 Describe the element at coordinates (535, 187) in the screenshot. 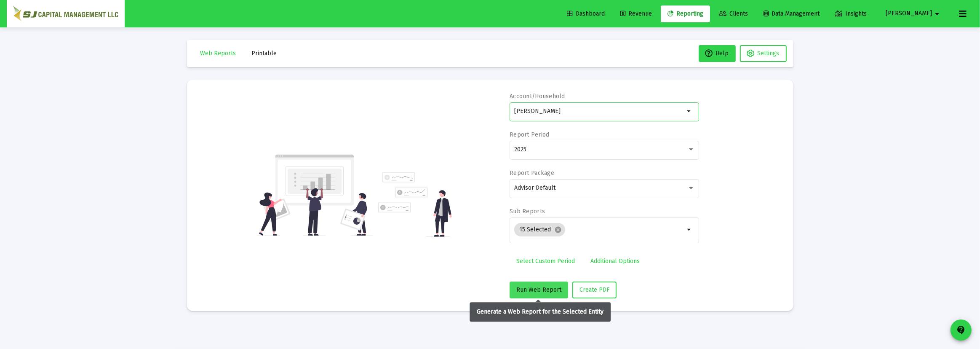

I see `span: Advisor Default` at that location.